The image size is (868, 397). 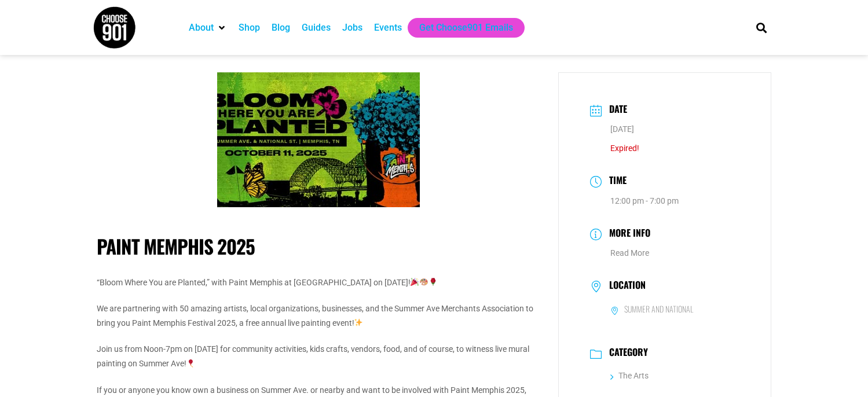 I want to click on h3: Date, so click(x=615, y=110).